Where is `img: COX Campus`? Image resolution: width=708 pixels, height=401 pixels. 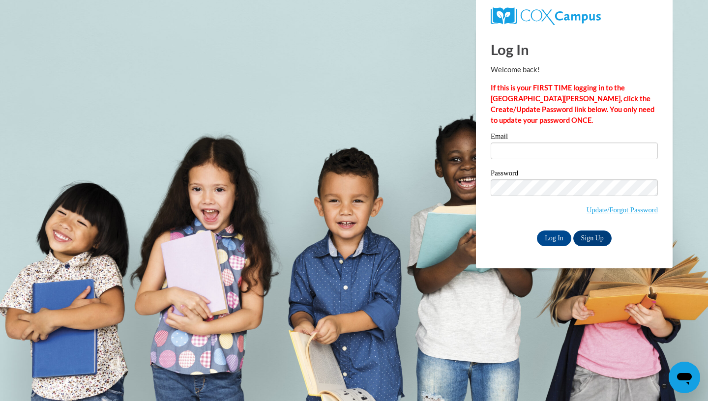 img: COX Campus is located at coordinates (546, 16).